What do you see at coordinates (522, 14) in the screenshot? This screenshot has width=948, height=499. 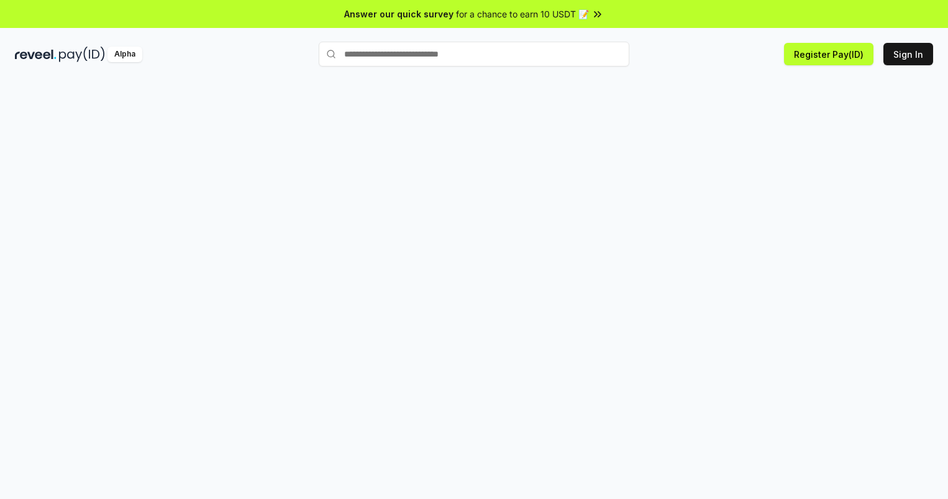 I see `span: for a chance to earn 10 USDT 📝` at bounding box center [522, 14].